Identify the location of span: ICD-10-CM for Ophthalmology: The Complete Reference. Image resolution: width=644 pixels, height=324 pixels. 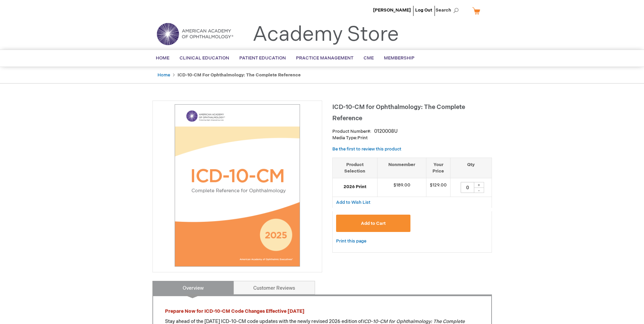
(398, 113).